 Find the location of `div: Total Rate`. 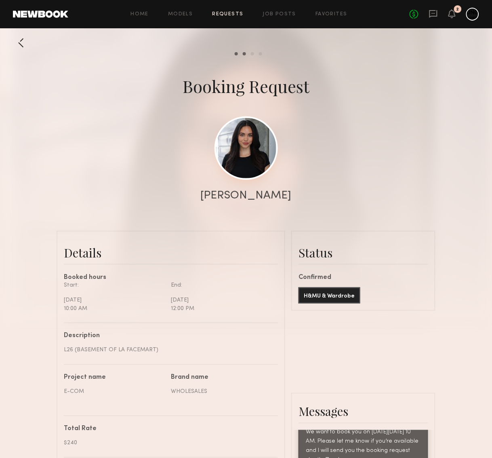

div: Total Rate is located at coordinates (168, 429).